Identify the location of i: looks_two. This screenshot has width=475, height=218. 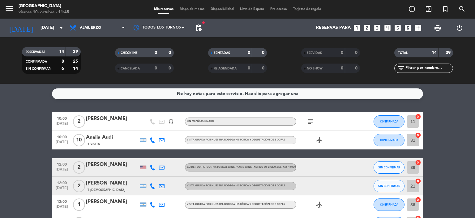
(367, 28).